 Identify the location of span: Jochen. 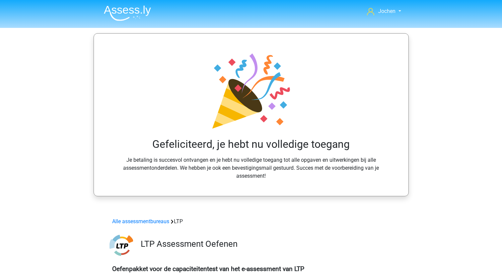
(387, 11).